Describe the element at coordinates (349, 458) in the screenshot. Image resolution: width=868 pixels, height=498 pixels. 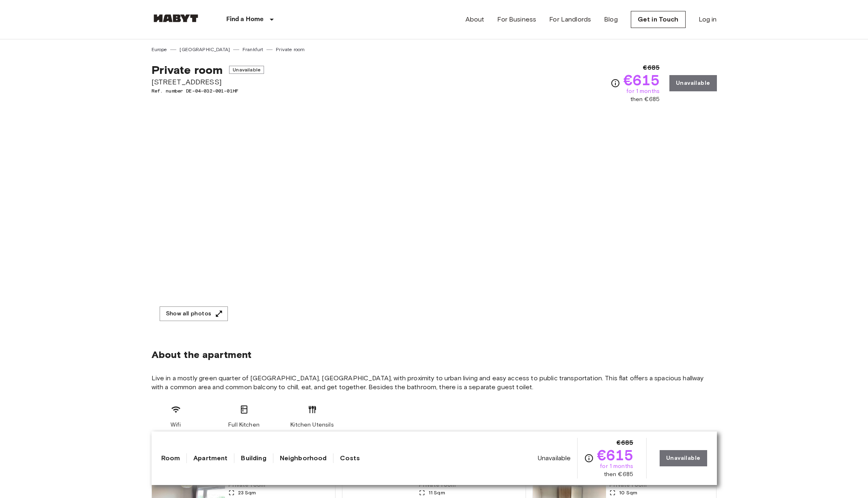
I see `a: Costs` at that location.